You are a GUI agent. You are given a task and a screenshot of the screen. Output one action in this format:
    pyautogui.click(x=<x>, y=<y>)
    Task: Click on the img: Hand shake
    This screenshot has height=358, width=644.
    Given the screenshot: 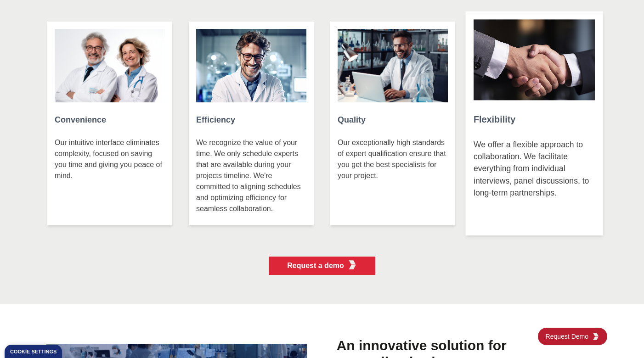 What is the action you would take?
    pyautogui.click(x=535, y=60)
    